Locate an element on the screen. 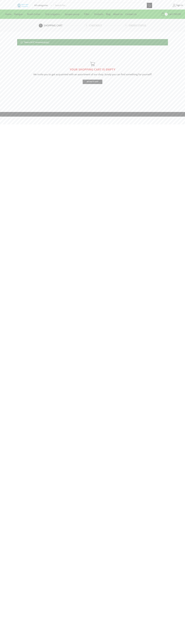 The width and height of the screenshot is (185, 644). a: Blog is located at coordinates (108, 14).